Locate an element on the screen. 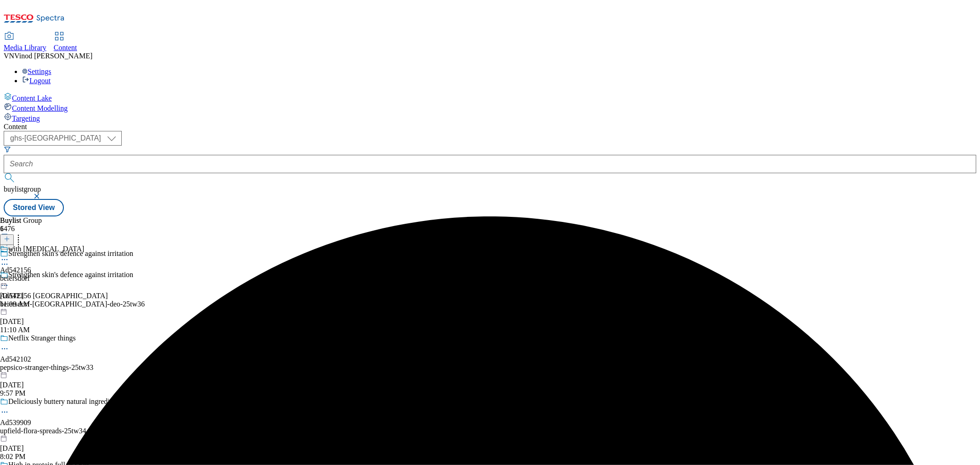 The height and width of the screenshot is (465, 980). svg: Search Filters is located at coordinates (7, 149).